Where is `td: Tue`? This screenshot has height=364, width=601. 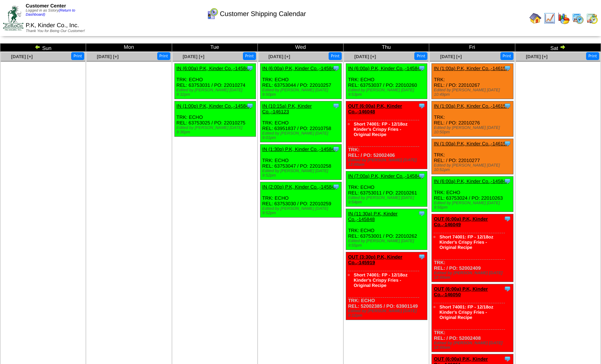
td: Tue is located at coordinates (215, 48).